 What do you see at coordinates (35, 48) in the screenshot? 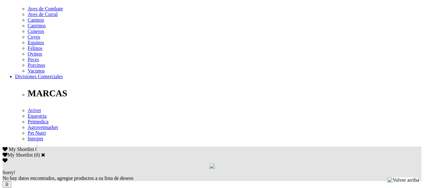
I see `span: Felinos` at bounding box center [35, 48].